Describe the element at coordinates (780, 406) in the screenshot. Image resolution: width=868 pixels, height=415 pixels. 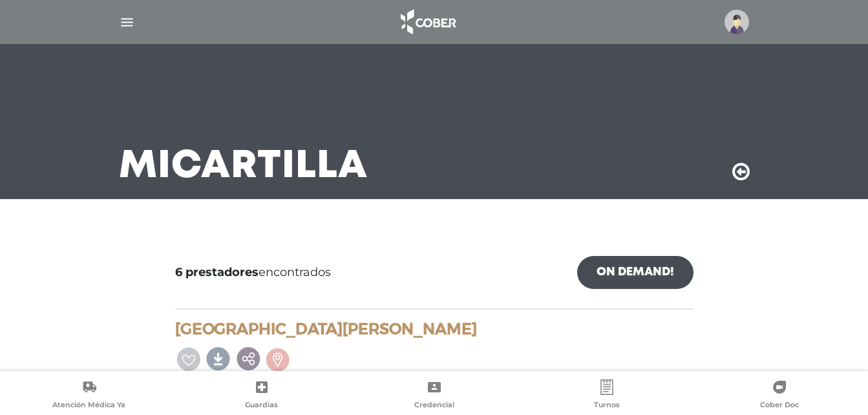
I see `span: Cober Doc` at that location.